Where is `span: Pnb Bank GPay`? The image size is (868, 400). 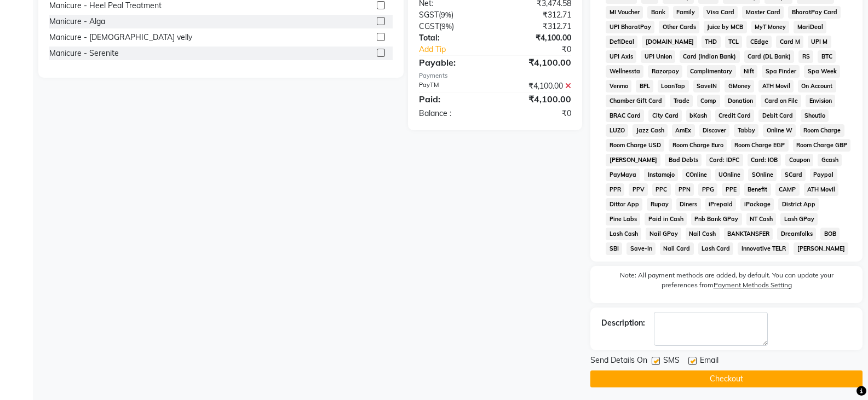
span: Pnb Bank GPay is located at coordinates (716, 219).